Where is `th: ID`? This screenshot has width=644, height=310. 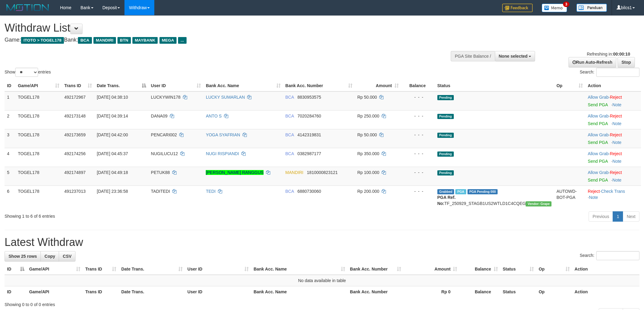
th: ID is located at coordinates (16, 292).